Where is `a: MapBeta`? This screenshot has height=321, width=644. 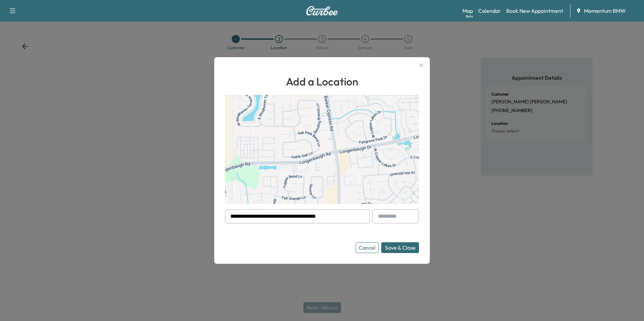
a: MapBeta is located at coordinates (467, 11).